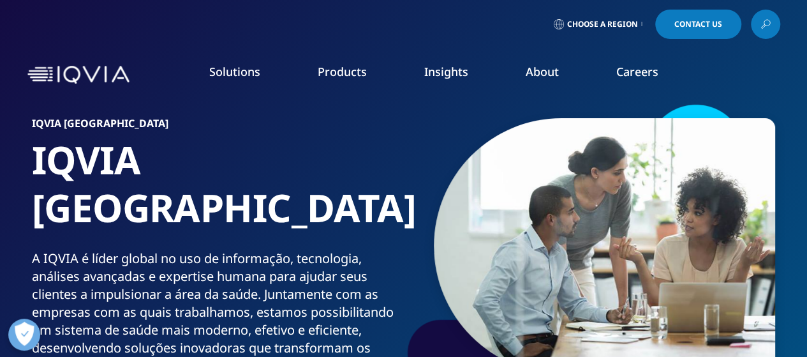 This screenshot has width=807, height=357. What do you see at coordinates (543, 71) in the screenshot?
I see `a: About` at bounding box center [543, 71].